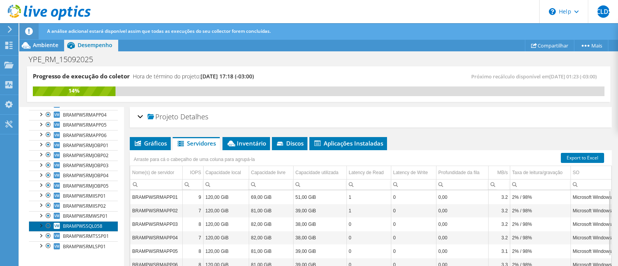  What do you see at coordinates (194, 159) in the screenshot?
I see `div: Arraste para cá o cabeçalho de uma coluna para agrupá-la` at bounding box center [194, 159].